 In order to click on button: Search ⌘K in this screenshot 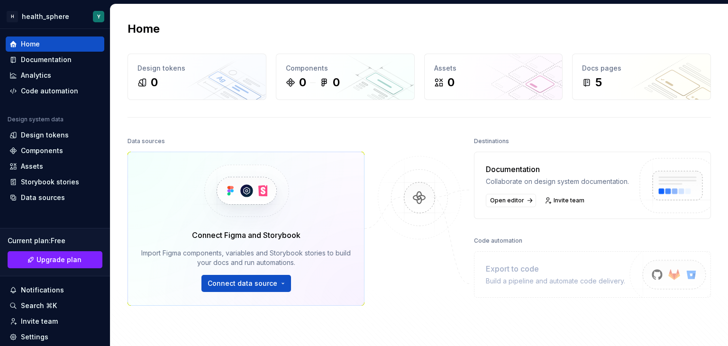, I will do `click(55, 306)`.